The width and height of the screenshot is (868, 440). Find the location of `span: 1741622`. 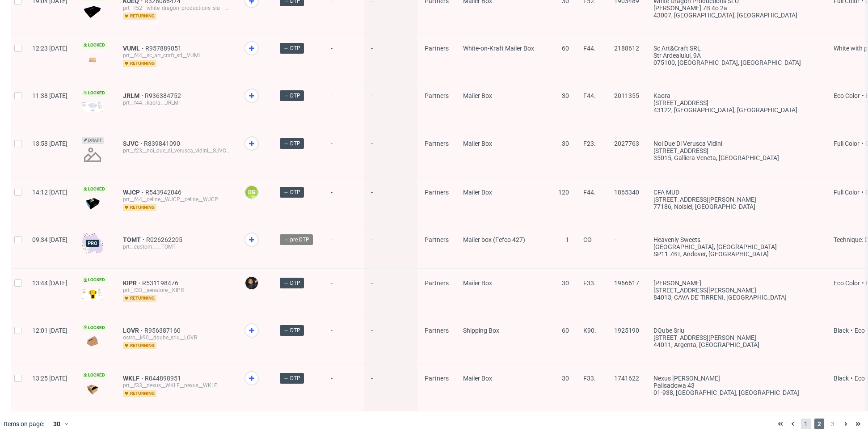

span: 1741622 is located at coordinates (627, 378).